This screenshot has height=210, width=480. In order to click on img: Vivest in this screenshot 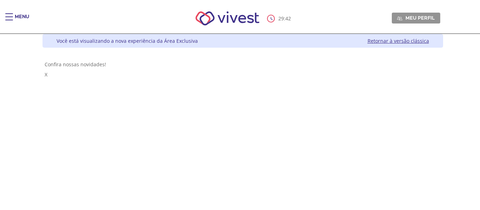, I will do `click(227, 18)`.